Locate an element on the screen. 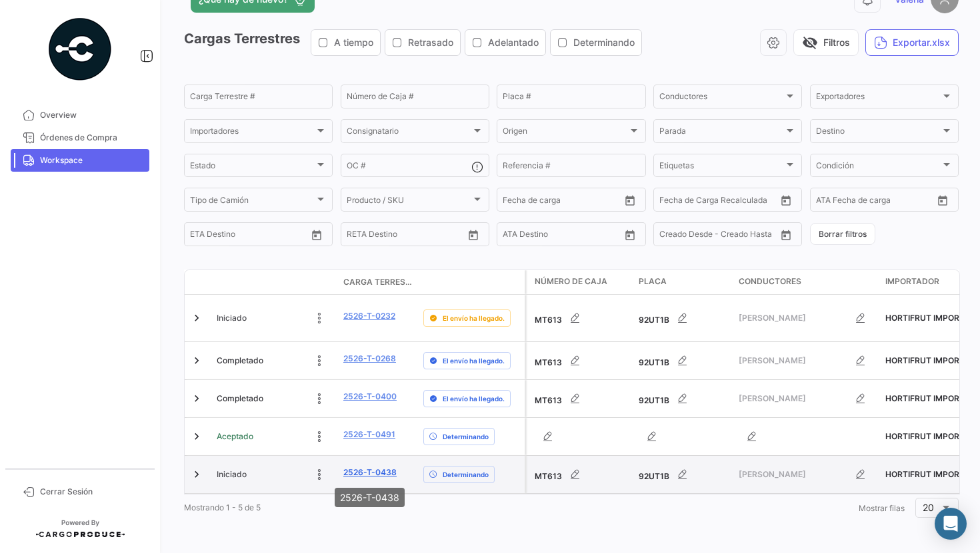 This screenshot has width=980, height=553. h3: Cargas Terrestres is located at coordinates (414, 43).